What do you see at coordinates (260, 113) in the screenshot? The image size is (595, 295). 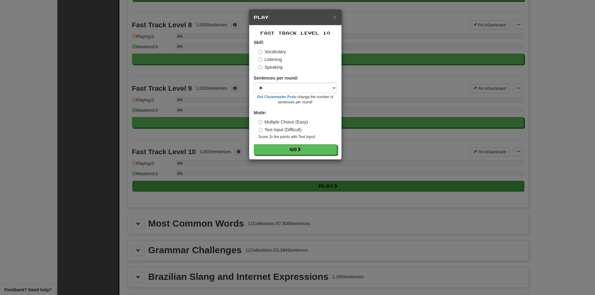 I see `strong: Mode:` at bounding box center [260, 113].